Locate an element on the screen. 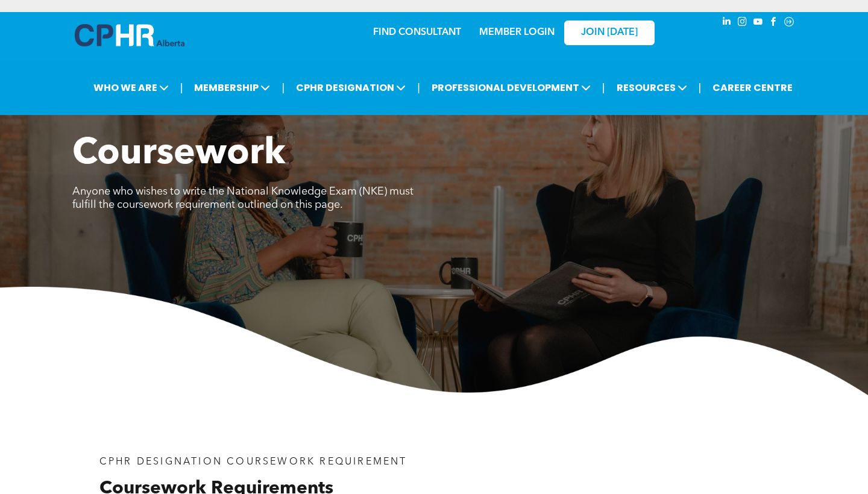  span: RESOURCES is located at coordinates (652, 87).